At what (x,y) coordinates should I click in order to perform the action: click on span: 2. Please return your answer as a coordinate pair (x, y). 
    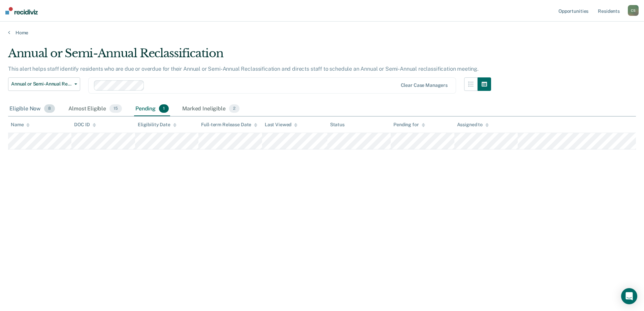
    Looking at the image, I should click on (234, 109).